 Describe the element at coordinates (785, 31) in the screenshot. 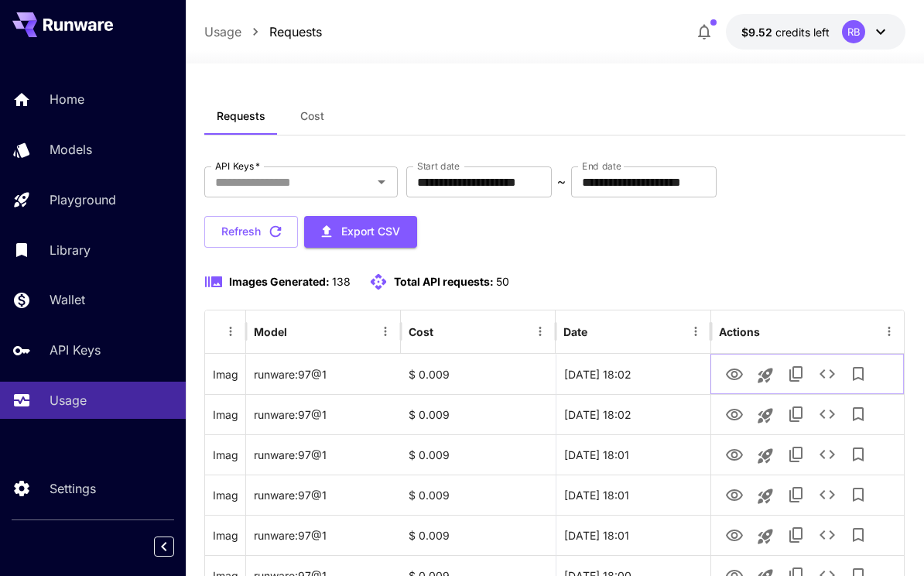

I see `div: $9.5219` at that location.